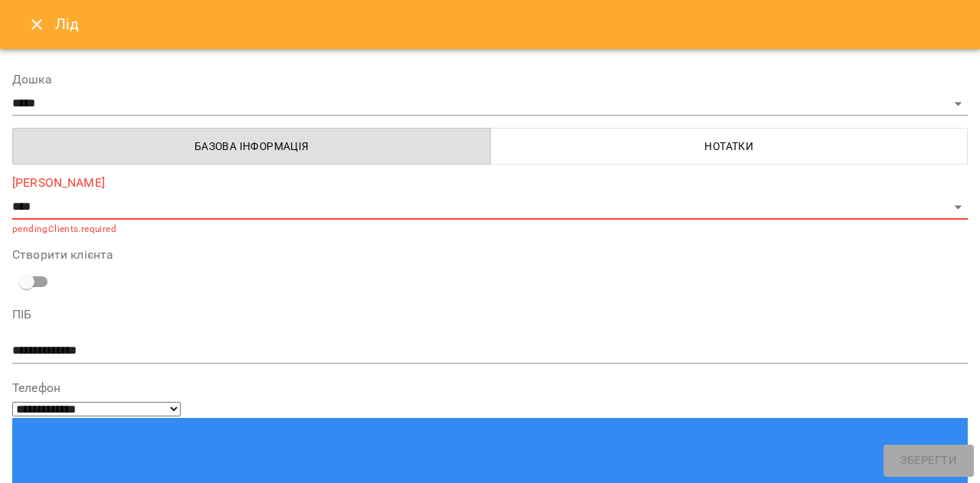 The width and height of the screenshot is (980, 483). I want to click on button: Close, so click(37, 24).